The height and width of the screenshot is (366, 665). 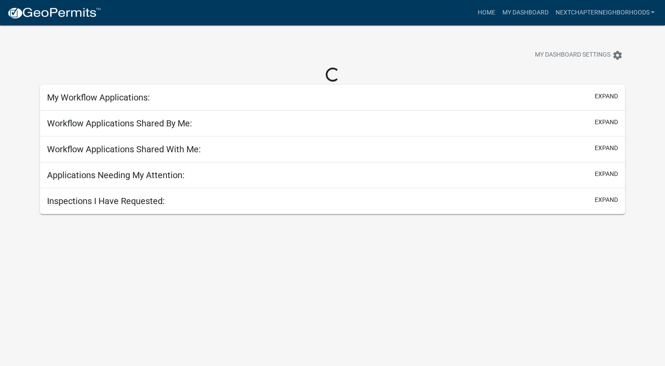 I want to click on a: My Dashboard, so click(x=525, y=13).